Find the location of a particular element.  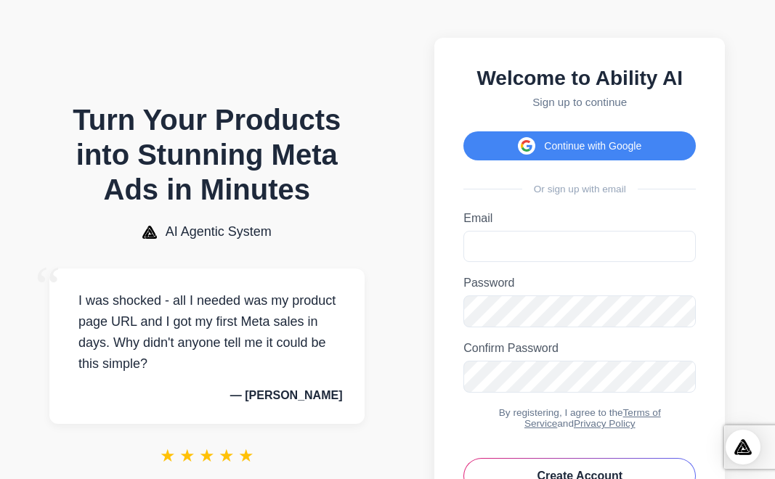

a: Privacy Policy is located at coordinates (604, 424).